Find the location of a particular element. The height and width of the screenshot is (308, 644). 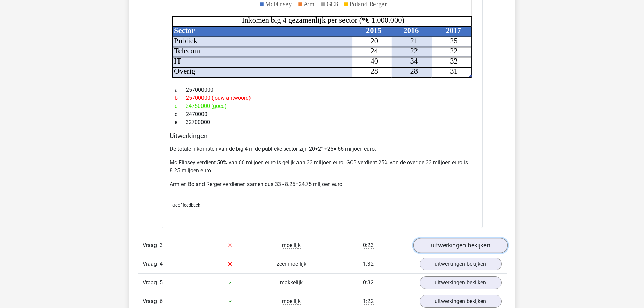

span: zeer moeilijk is located at coordinates (292, 264).